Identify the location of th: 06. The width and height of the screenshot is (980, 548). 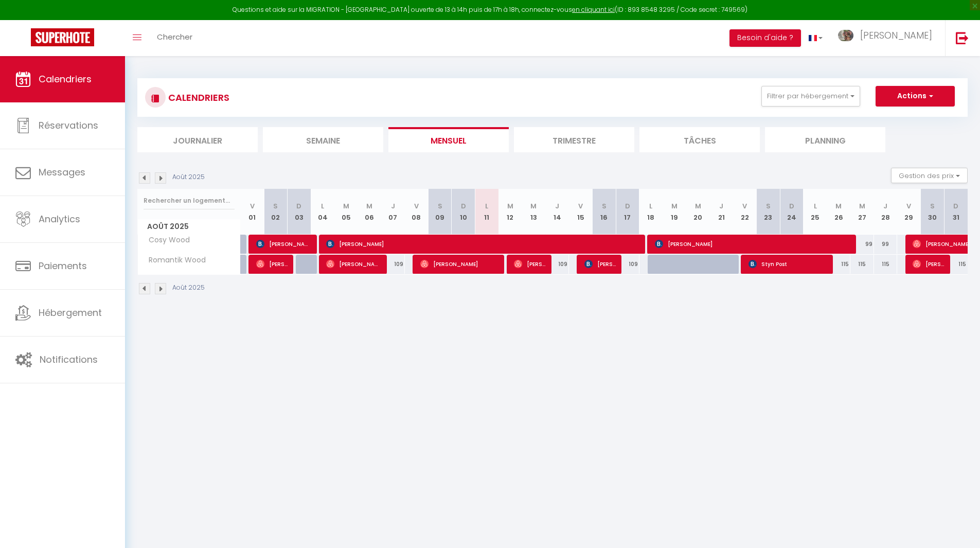
(370, 212).